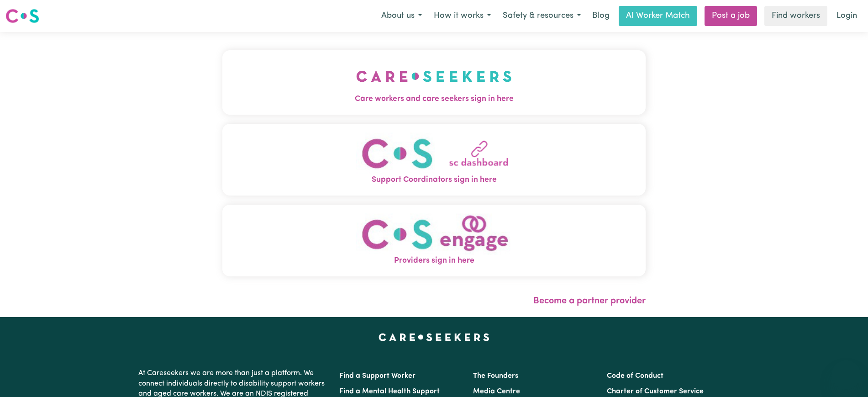 This screenshot has height=397, width=868. Describe the element at coordinates (434, 337) in the screenshot. I see `a: Careseekers home page` at that location.